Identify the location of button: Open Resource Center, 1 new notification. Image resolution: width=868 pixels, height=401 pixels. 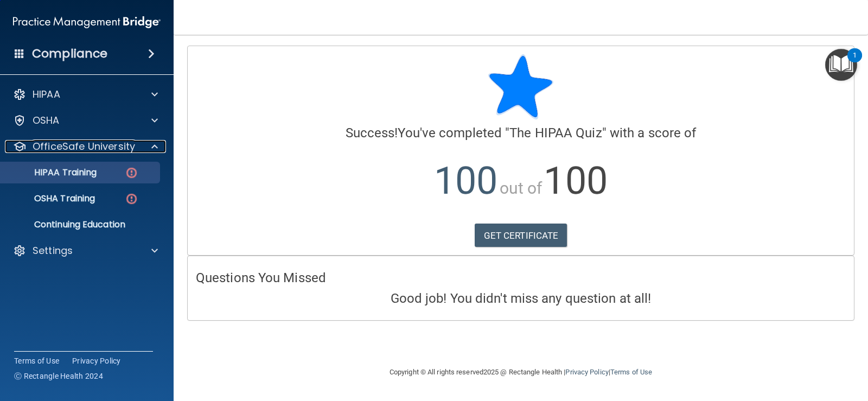
(841, 65).